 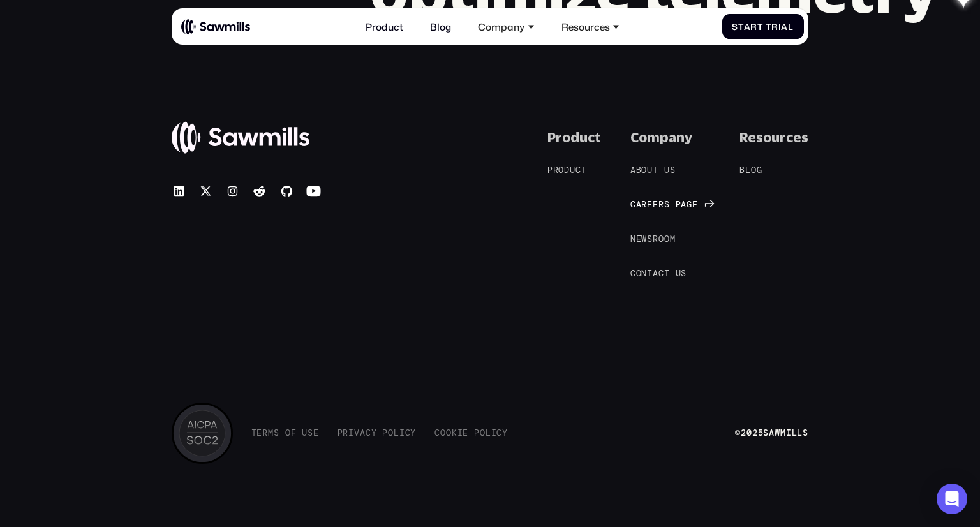 What do you see at coordinates (357, 433) in the screenshot?
I see `span: v` at bounding box center [357, 433].